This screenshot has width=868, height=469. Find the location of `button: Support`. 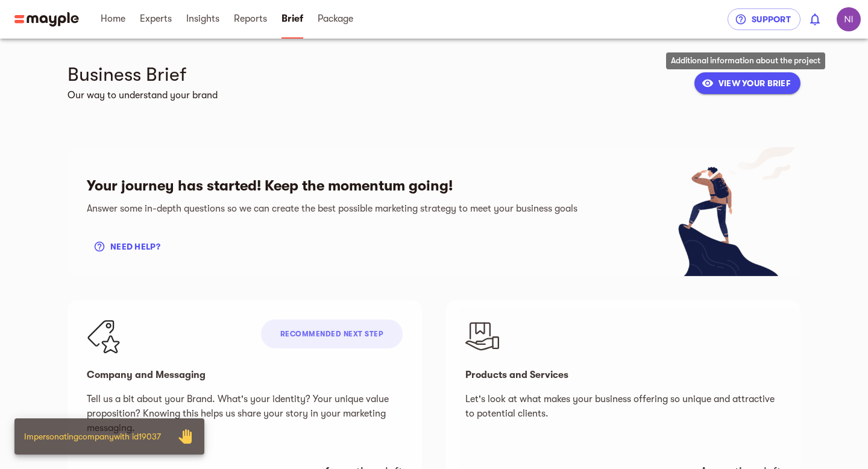

button: Support is located at coordinates (764, 19).